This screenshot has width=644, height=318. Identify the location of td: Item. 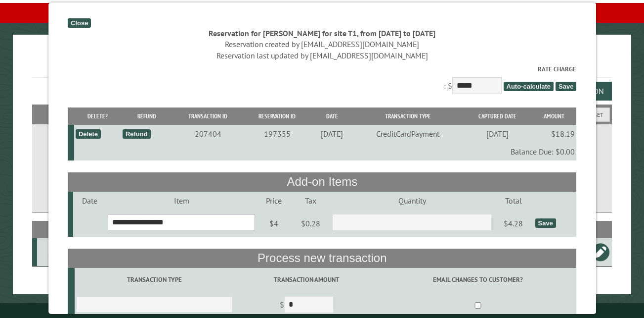
(182, 200).